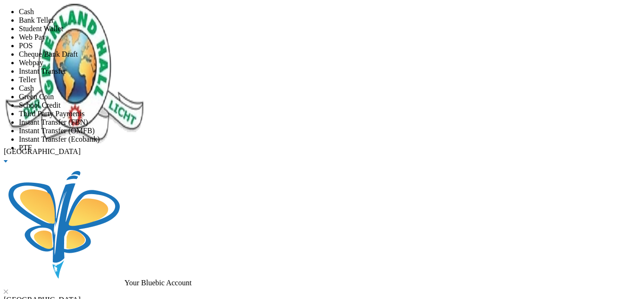  What do you see at coordinates (41, 29) in the screenshot?
I see `span: Student Wallet` at bounding box center [41, 29].